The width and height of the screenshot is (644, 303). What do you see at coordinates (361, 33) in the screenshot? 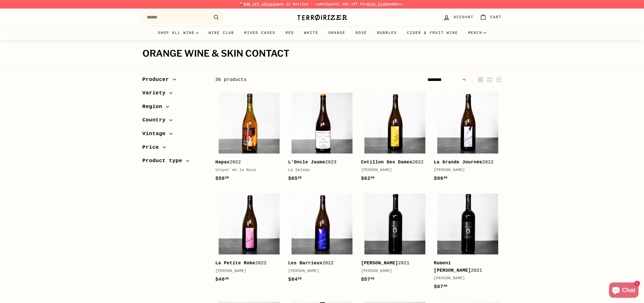
I see `a: Rosé` at bounding box center [361, 33].